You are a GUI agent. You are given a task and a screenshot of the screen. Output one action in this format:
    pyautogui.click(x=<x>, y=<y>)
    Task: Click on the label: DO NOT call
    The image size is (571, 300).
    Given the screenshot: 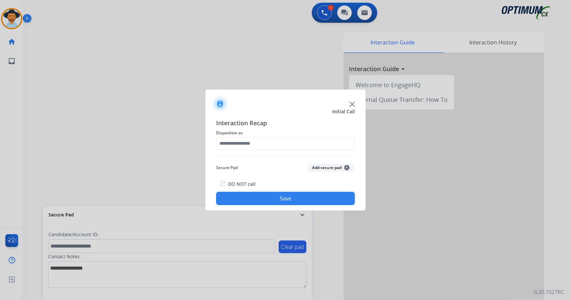 What is the action you would take?
    pyautogui.click(x=242, y=184)
    